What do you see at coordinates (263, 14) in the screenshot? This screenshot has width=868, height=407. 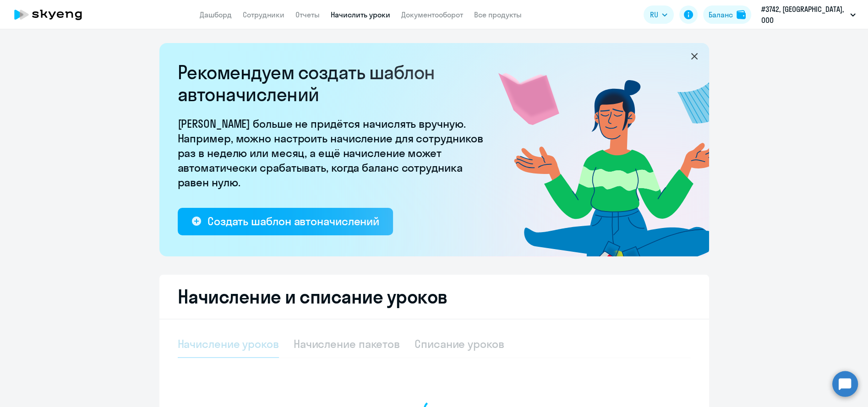 I see `a: Сотрудники` at bounding box center [263, 14].